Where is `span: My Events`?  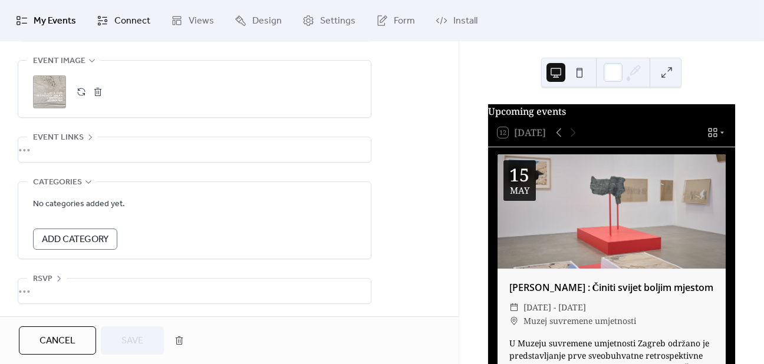
span: My Events is located at coordinates (55, 21).